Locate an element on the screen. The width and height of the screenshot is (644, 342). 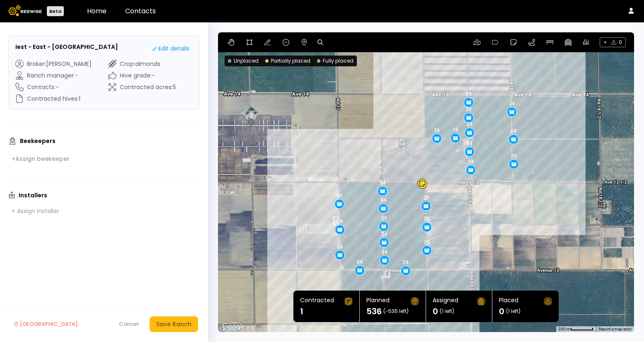
button: +Assign beekeeper is located at coordinates (41, 159).